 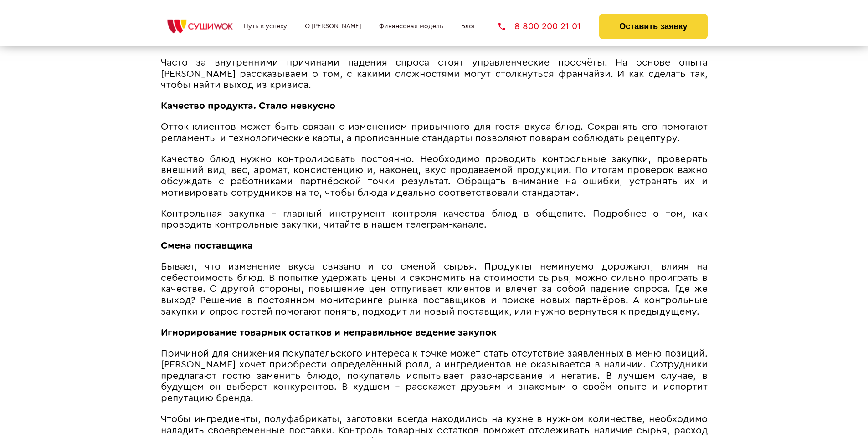 I want to click on a: Путь к успеху, so click(x=266, y=26).